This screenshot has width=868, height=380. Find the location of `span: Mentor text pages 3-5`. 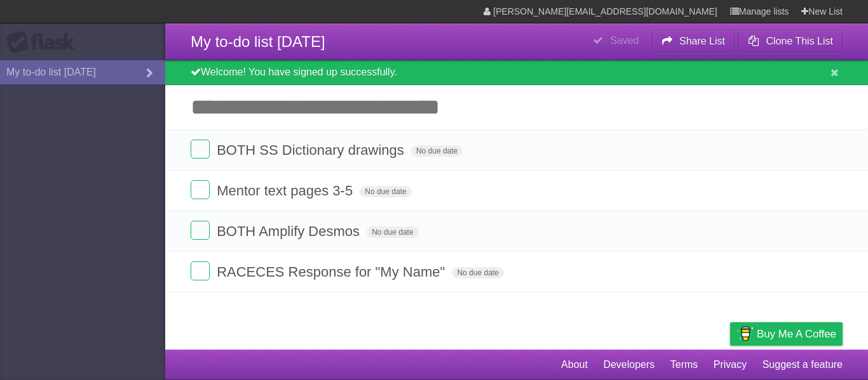

span: Mentor text pages 3-5 is located at coordinates (286, 190).